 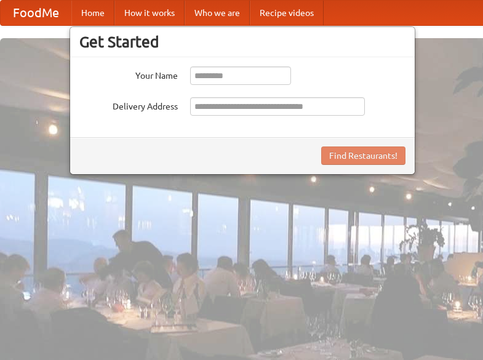 I want to click on a: Recipe videos, so click(x=287, y=13).